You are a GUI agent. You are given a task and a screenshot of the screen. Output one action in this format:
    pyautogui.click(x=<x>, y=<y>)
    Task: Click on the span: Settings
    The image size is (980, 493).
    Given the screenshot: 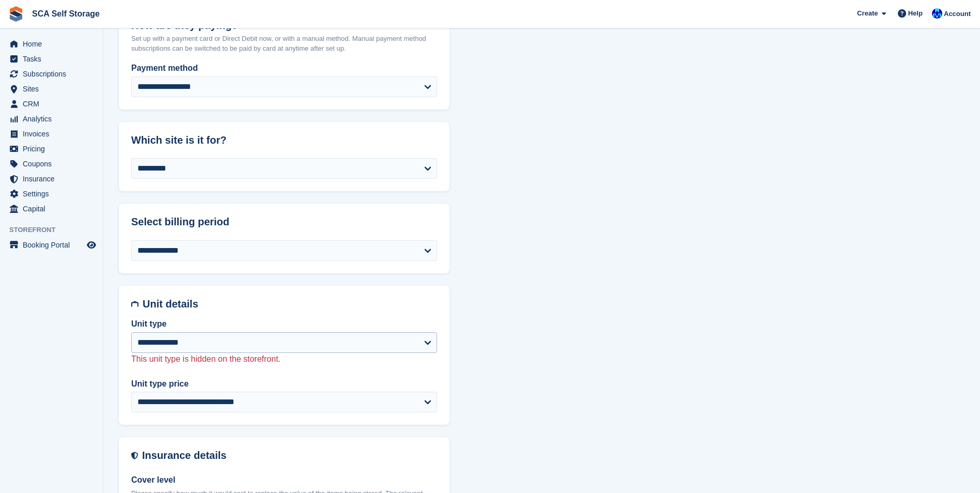 What is the action you would take?
    pyautogui.click(x=54, y=194)
    